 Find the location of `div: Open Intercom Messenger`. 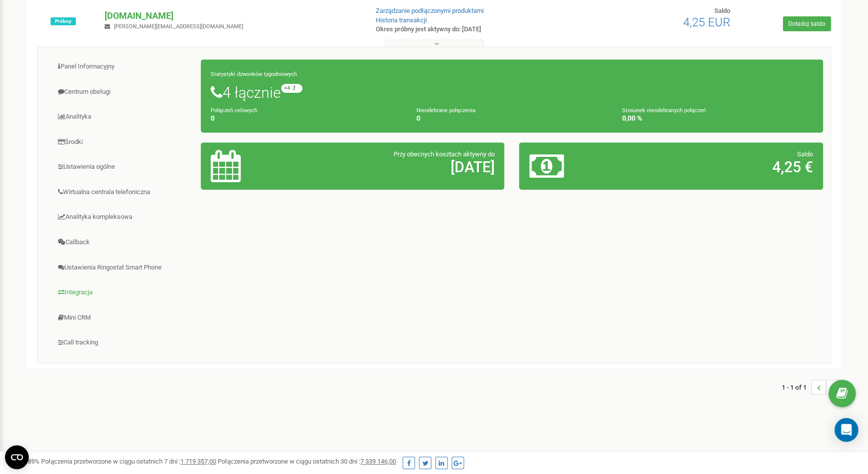

div: Open Intercom Messenger is located at coordinates (846, 430).